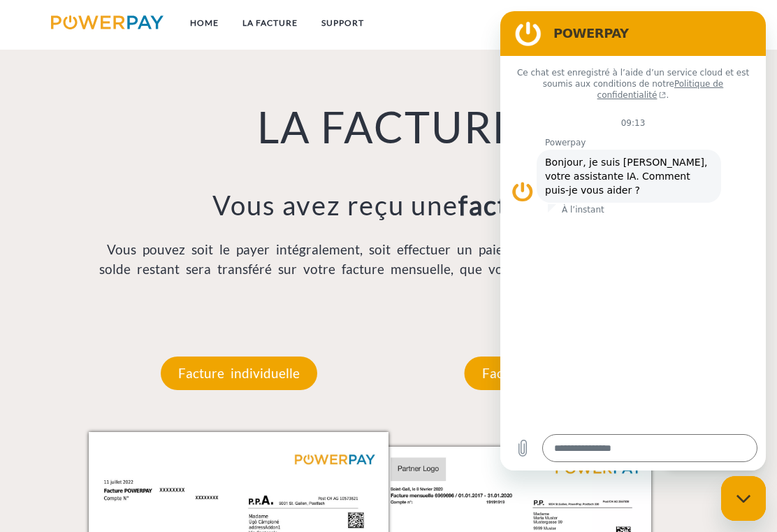  Describe the element at coordinates (133, 72) in the screenshot. I see `p: Ce chat est enregistré à l’aide d’un service cloud et est soumis aux conditions de notre .` at that location.